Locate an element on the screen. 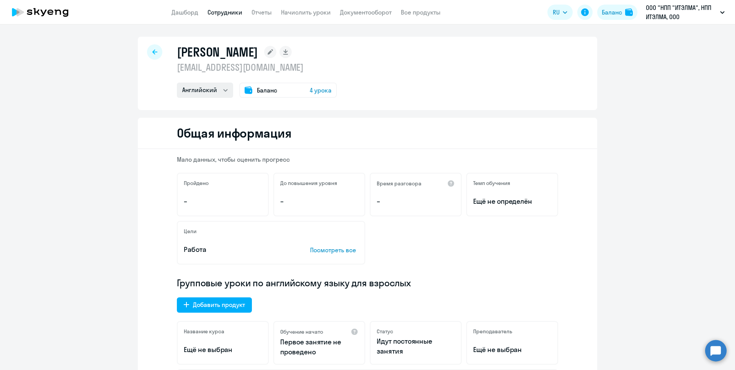  p: ООО "НПП "ИТЭЛМА", НПП ИТЭЛМА, ООО is located at coordinates (681, 12).